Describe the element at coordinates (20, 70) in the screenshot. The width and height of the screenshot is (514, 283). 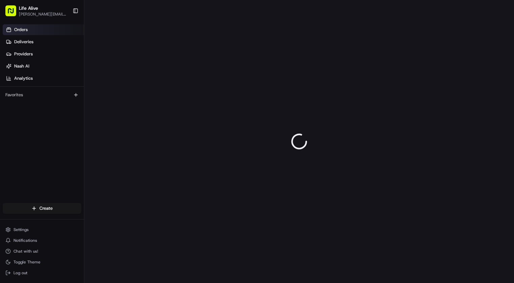
I see `img: 1724597045416-56b7ee45-8013-43a0-a6f9-03cb97ddad50` at that location.